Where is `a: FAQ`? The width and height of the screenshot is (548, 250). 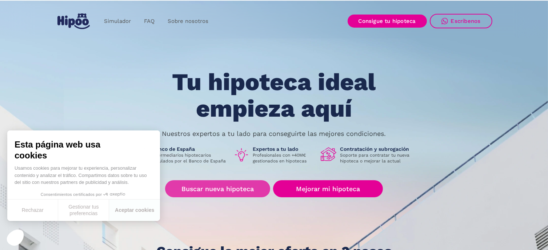 a: FAQ is located at coordinates (149, 21).